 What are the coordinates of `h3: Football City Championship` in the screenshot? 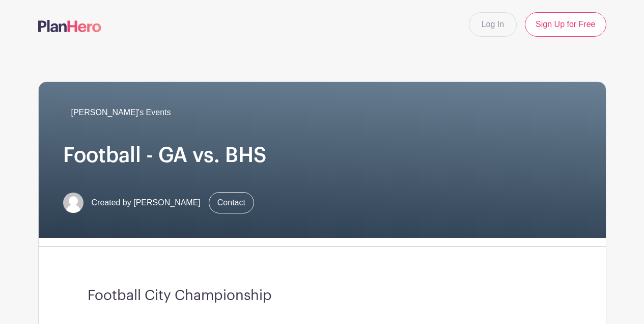 It's located at (322, 296).